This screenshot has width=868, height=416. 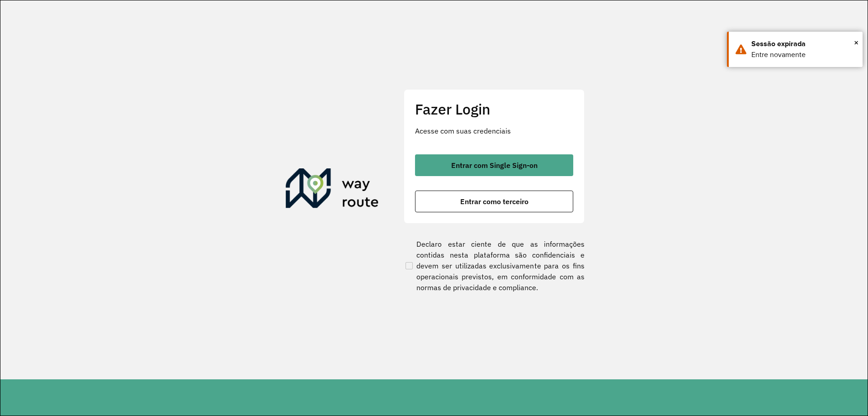 What do you see at coordinates (494, 131) in the screenshot?
I see `p: Acesse com suas credenciais` at bounding box center [494, 131].